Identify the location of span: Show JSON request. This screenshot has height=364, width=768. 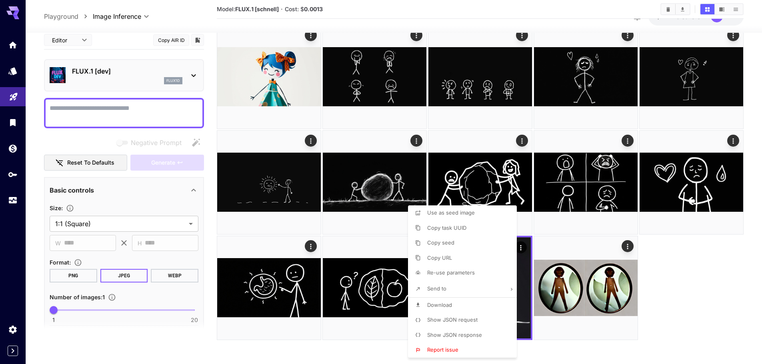
(452, 320).